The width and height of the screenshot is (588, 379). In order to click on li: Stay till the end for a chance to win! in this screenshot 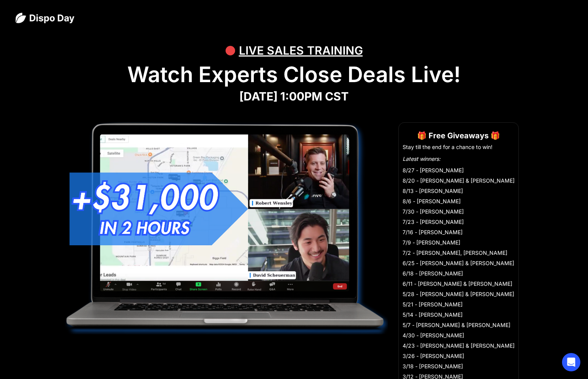, I will do `click(458, 147)`.